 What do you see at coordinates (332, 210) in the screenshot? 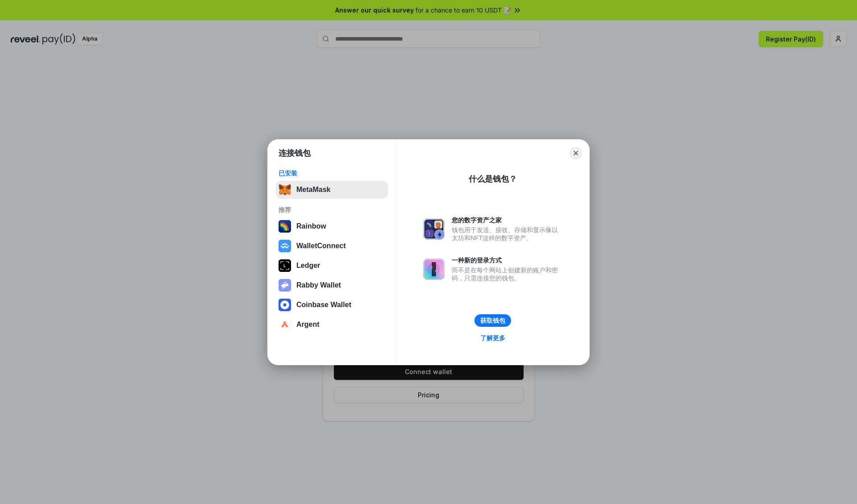
I see `div: 推荐` at bounding box center [332, 210].